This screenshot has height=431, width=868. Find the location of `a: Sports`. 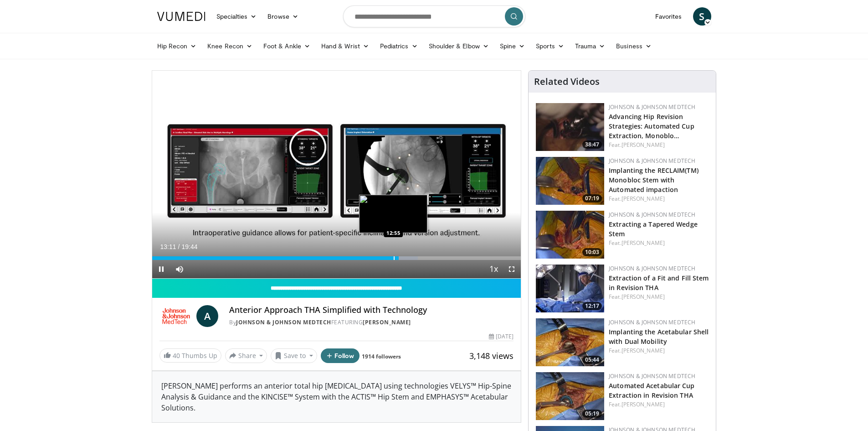

a: Sports is located at coordinates (550, 46).